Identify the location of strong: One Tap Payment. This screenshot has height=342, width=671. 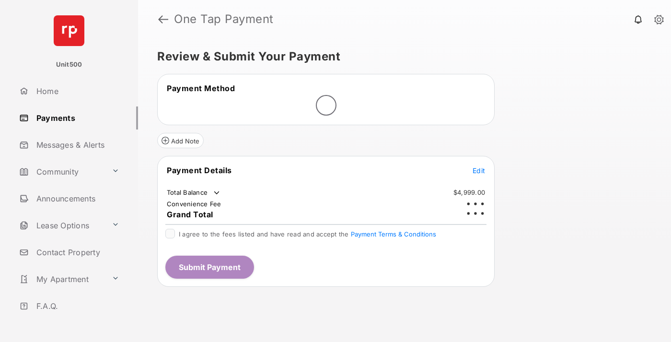
(224, 19).